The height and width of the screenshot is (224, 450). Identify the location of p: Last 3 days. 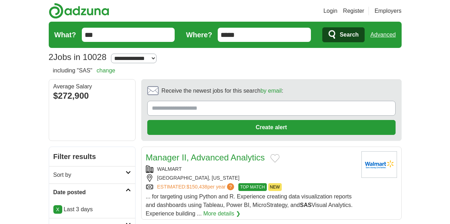
(92, 210).